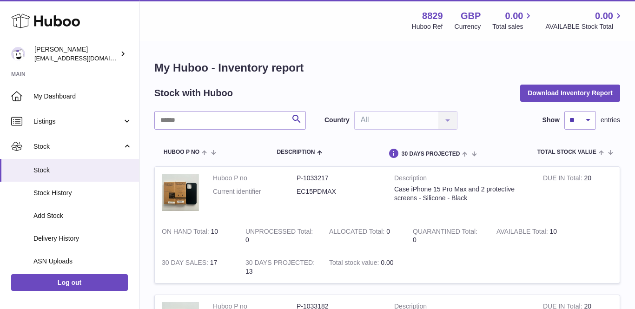 The width and height of the screenshot is (635, 309). Describe the element at coordinates (280, 267) in the screenshot. I see `td: 13` at that location.